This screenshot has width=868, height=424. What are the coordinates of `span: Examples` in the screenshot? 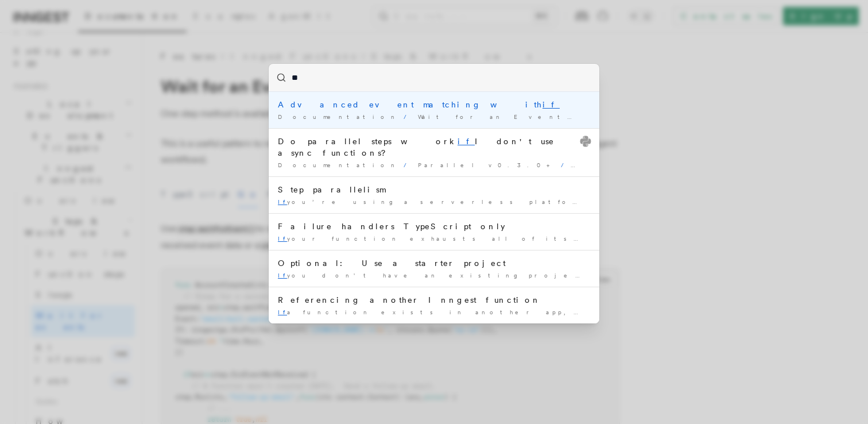 It's located at (621, 117).